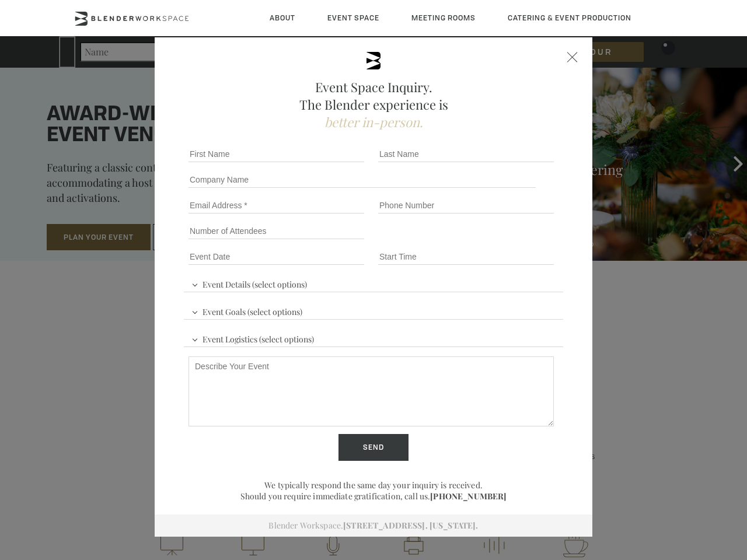 The image size is (747, 560). What do you see at coordinates (642, 485) in the screenshot?
I see `div: Chat Widget` at bounding box center [642, 485].